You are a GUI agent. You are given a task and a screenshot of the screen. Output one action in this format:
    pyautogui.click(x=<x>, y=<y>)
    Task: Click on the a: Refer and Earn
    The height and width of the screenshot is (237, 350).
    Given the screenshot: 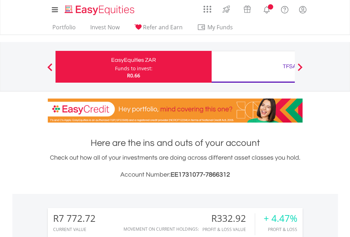 What is the action you would take?
    pyautogui.click(x=158, y=29)
    